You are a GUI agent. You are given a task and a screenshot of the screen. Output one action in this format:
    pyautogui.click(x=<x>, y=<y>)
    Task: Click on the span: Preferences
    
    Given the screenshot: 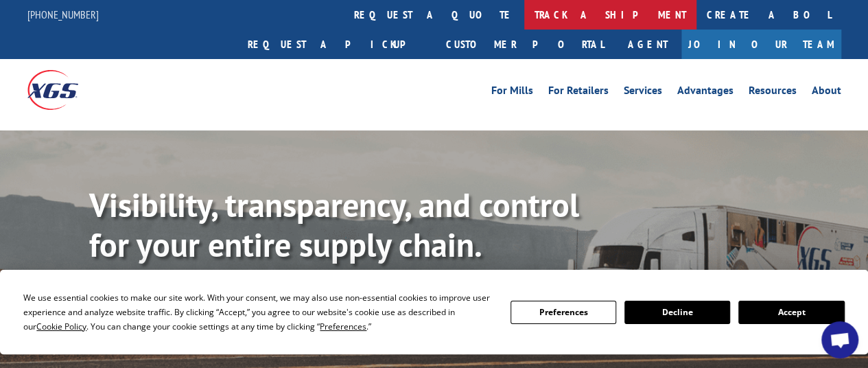 What is the action you would take?
    pyautogui.click(x=343, y=326)
    